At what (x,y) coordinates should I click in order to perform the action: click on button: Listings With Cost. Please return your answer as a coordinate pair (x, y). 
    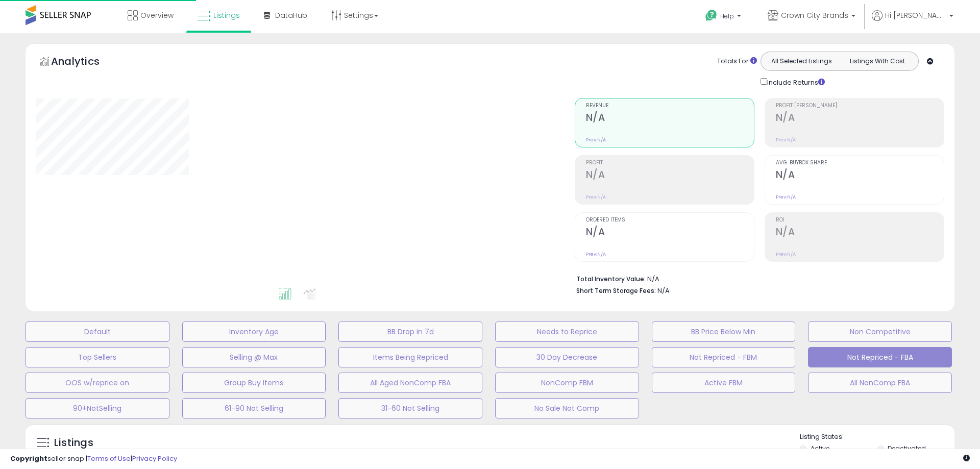
    Looking at the image, I should click on (877, 61).